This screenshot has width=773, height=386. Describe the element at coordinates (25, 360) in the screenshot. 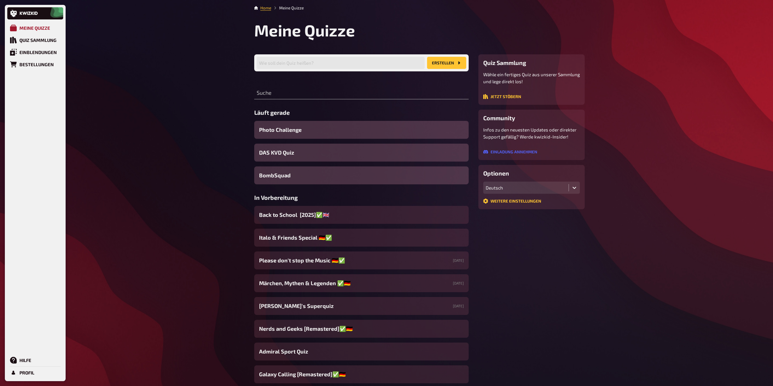

I see `div: Hilfe` at that location.